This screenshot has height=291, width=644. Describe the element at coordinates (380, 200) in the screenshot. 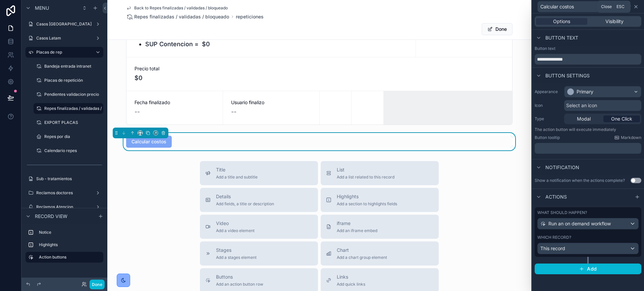

I see `button: HighlightsAdd a section to highlights fields` at that location.